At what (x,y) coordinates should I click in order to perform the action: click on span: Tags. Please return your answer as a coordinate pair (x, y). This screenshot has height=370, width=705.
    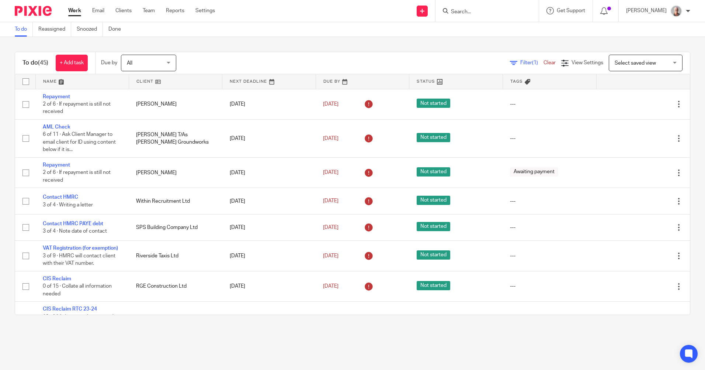
    Looking at the image, I should click on (517, 81).